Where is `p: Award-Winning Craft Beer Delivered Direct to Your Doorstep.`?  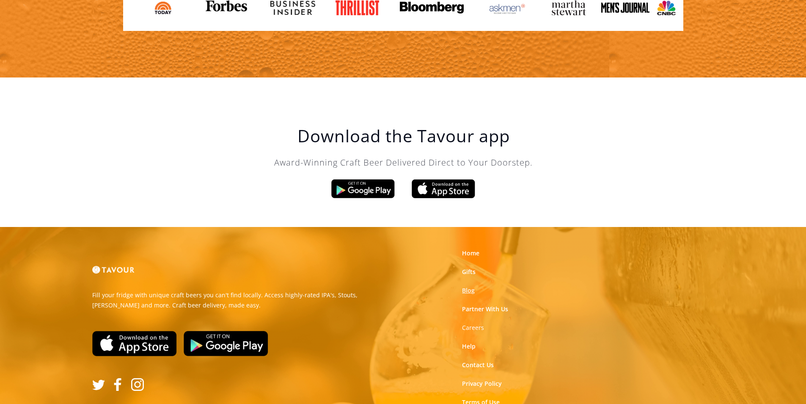 p: Award-Winning Craft Beer Delivered Direct to Your Doorstep. is located at coordinates (404, 162).